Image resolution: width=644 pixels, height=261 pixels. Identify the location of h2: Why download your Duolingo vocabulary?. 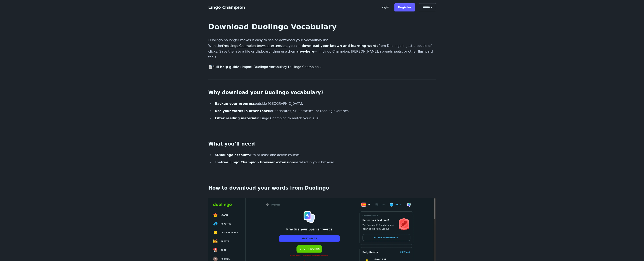
(322, 93).